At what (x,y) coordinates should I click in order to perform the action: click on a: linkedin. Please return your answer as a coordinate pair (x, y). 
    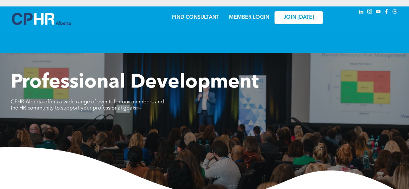
    Looking at the image, I should click on (361, 12).